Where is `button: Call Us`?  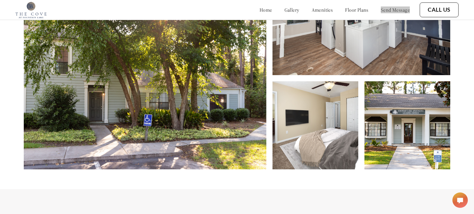
button: Call Us is located at coordinates (439, 10).